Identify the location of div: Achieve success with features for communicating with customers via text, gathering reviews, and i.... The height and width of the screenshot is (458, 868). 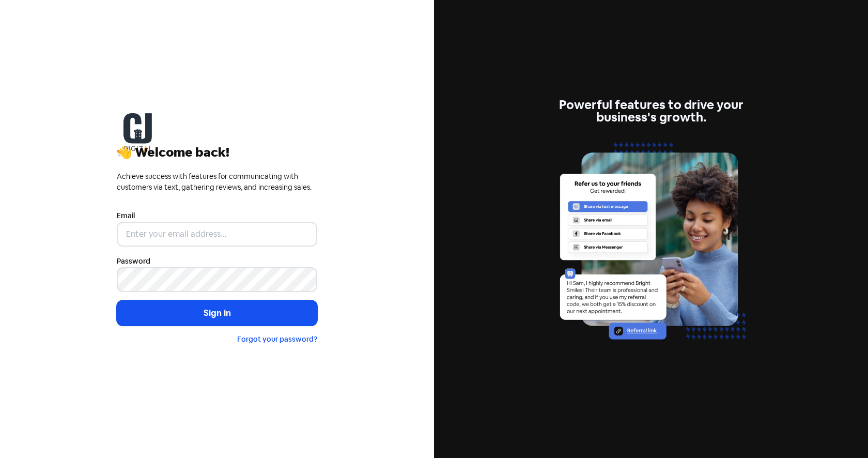
(217, 182).